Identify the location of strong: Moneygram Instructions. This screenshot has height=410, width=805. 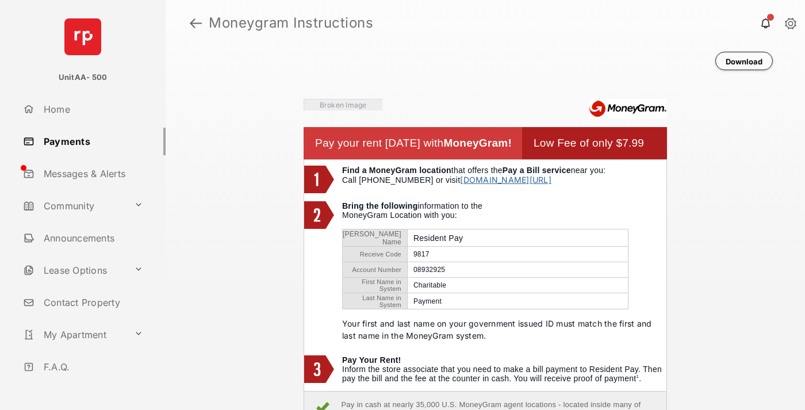
(291, 23).